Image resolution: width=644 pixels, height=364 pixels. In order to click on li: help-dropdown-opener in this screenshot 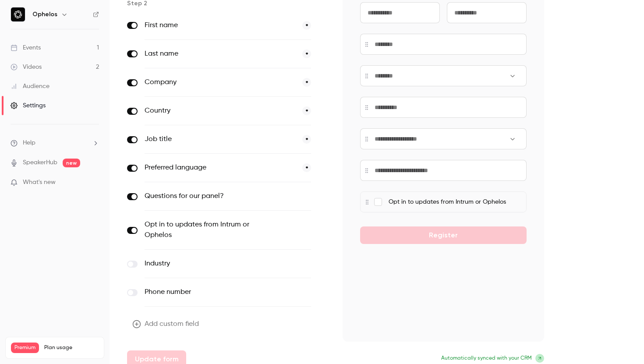, I will do `click(55, 143)`.